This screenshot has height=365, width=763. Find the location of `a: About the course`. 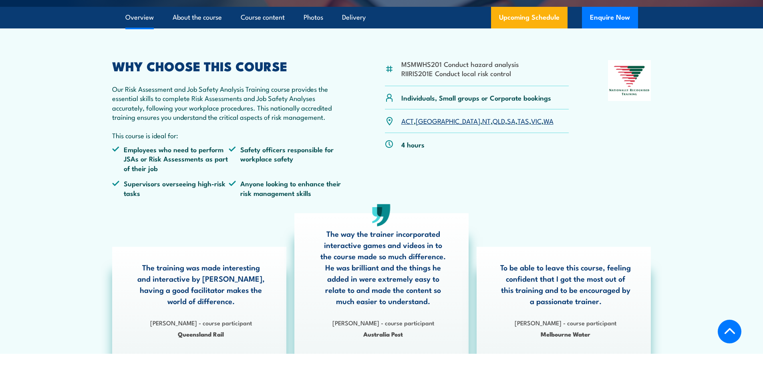

a: About the course is located at coordinates (197, 17).